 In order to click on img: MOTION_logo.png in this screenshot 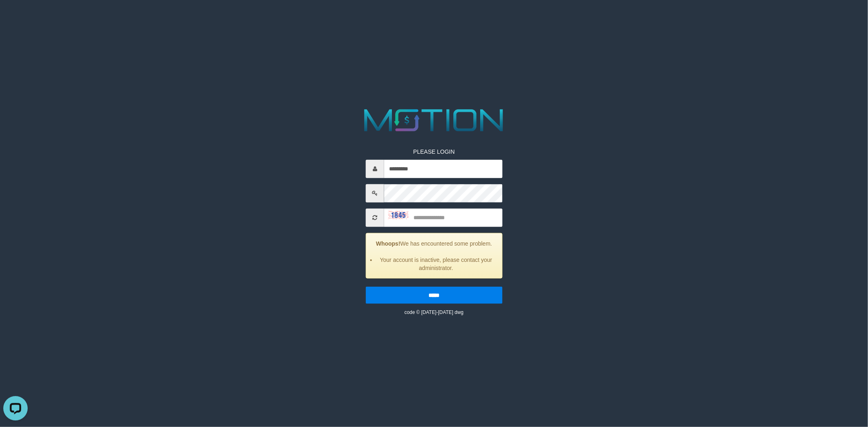, I will do `click(434, 120)`.